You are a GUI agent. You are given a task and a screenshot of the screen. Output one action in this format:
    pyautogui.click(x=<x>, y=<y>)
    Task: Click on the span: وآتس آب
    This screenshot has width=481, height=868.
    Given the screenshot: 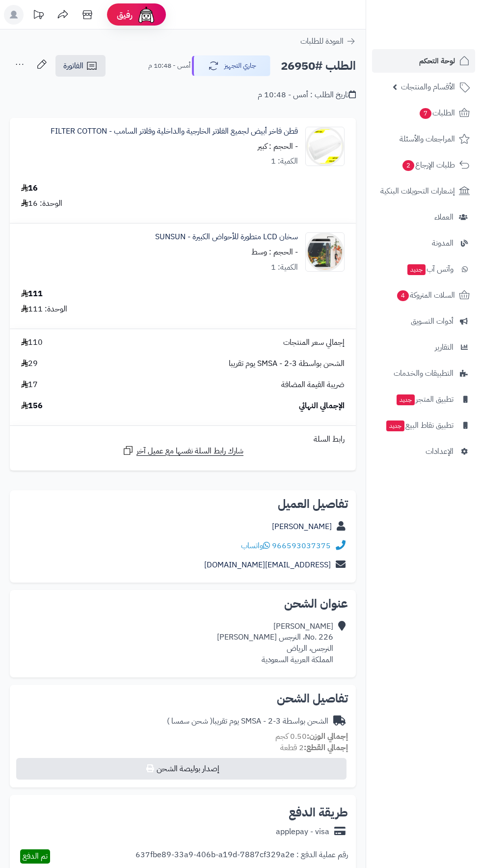 What is the action you would take?
    pyautogui.click(x=430, y=269)
    